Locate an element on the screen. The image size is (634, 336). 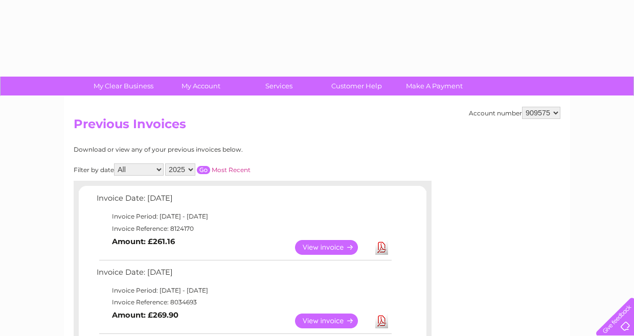
div: Account number is located at coordinates (514, 113).